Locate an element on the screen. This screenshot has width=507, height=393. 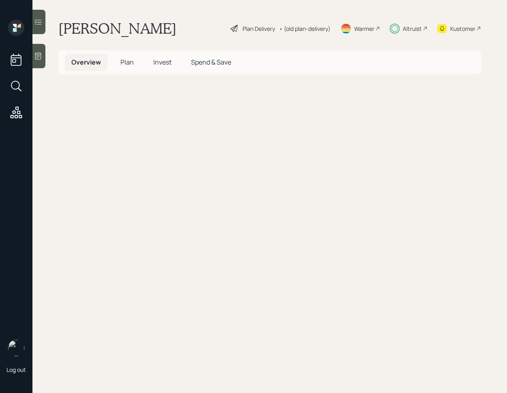
span: Overview is located at coordinates (86, 62).